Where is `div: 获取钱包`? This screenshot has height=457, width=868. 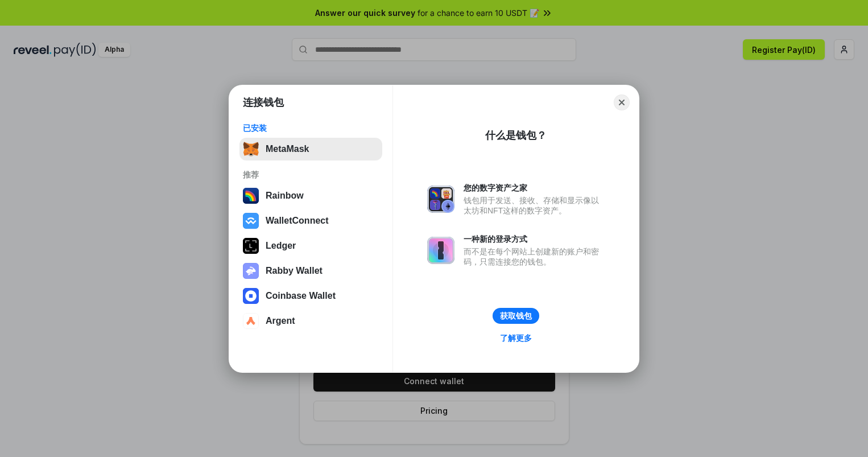 div: 获取钱包 is located at coordinates (516, 316).